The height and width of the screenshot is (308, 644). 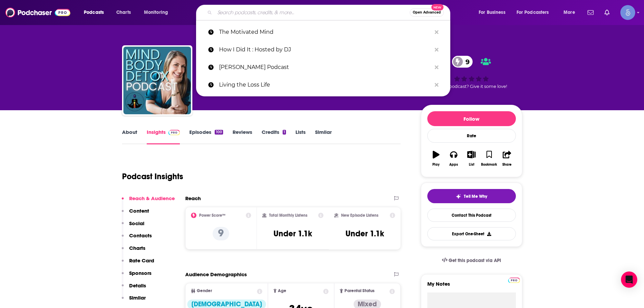 What do you see at coordinates (323, 137) in the screenshot?
I see `a: Similar` at bounding box center [323, 137].